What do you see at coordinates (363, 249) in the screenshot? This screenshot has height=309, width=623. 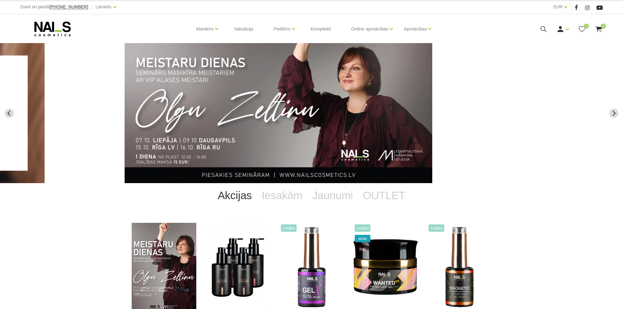 I see `span: top` at bounding box center [363, 249].